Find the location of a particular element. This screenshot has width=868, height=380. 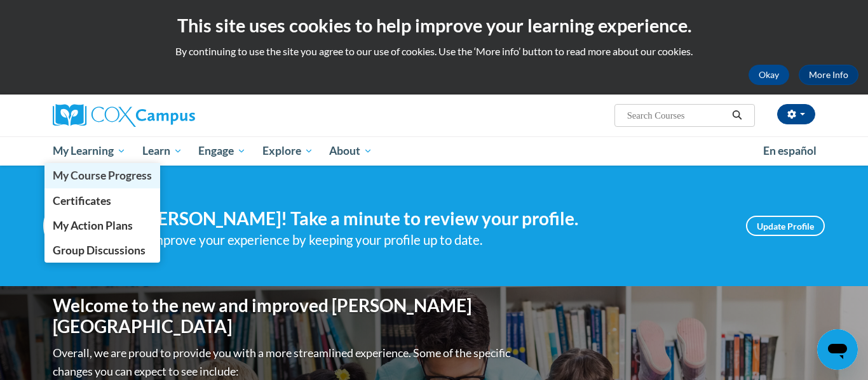

button: Search is located at coordinates (737, 115).